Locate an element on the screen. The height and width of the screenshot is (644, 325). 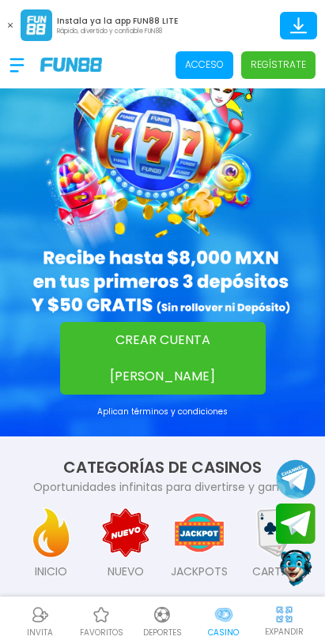
button: Join telegram channel is located at coordinates (295, 479).